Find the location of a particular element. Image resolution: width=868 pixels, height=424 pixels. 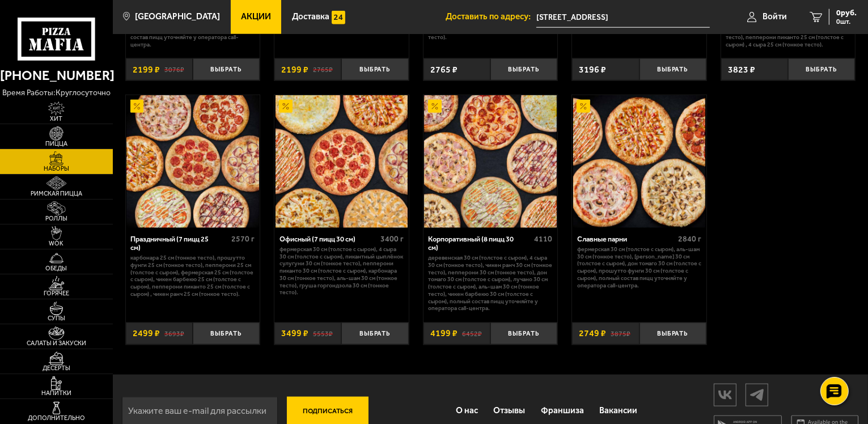

p: Карбонара 25 см (тонкое тесто), Прошутто Фунги 25 см (тонкое тесто), Пепперони 25 см (толстое с с... is located at coordinates (193, 276).